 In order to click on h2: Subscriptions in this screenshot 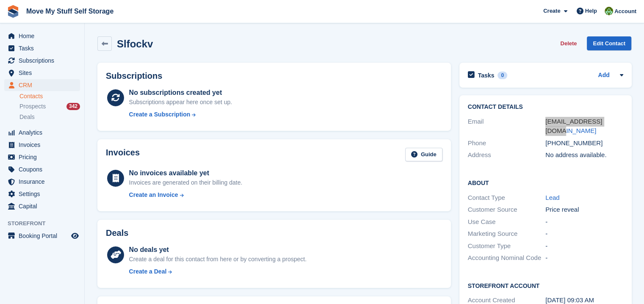, I will do `click(274, 76)`.